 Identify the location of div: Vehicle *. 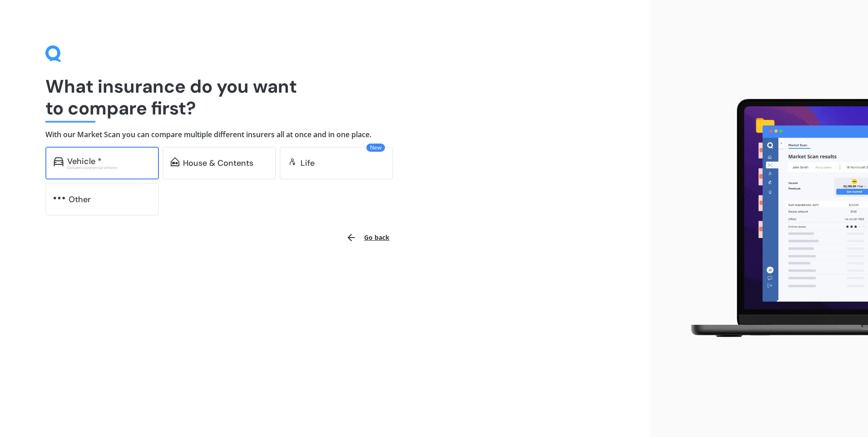
(85, 161).